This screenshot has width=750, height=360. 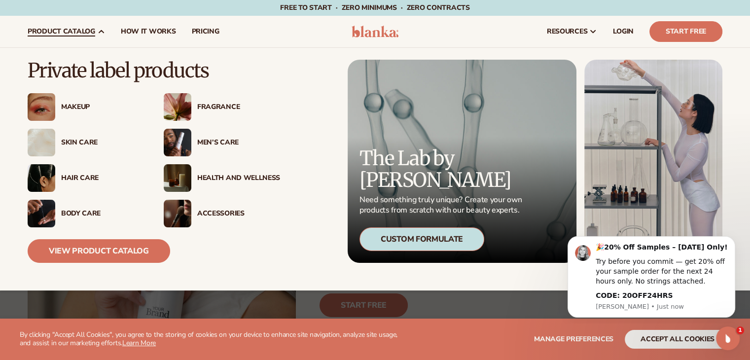 What do you see at coordinates (375, 32) in the screenshot?
I see `a: logo` at bounding box center [375, 32].